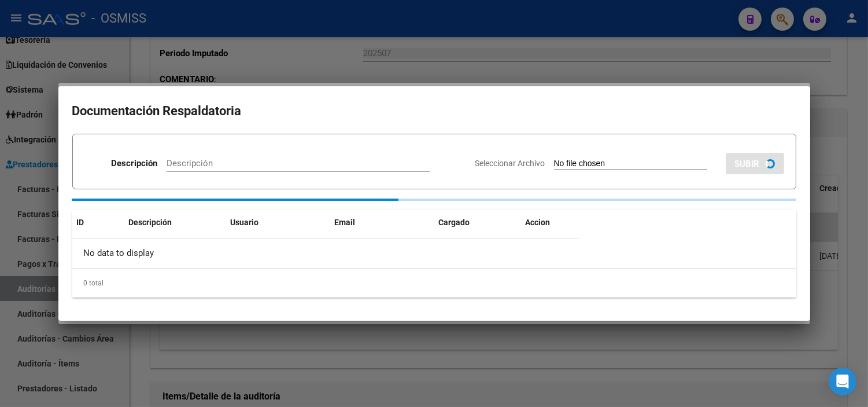 Image resolution: width=868 pixels, height=407 pixels. Describe the element at coordinates (278, 223) in the screenshot. I see `datatable-header-cell: Usuario` at that location.